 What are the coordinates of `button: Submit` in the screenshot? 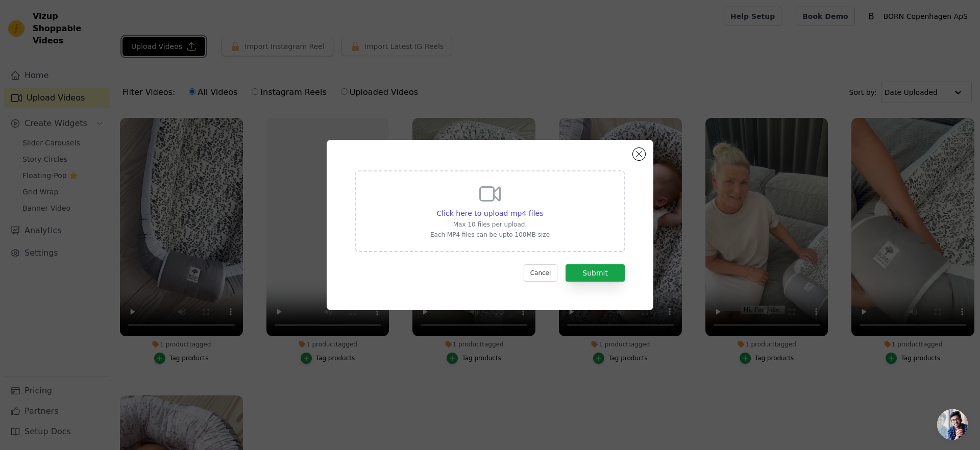 It's located at (595, 273).